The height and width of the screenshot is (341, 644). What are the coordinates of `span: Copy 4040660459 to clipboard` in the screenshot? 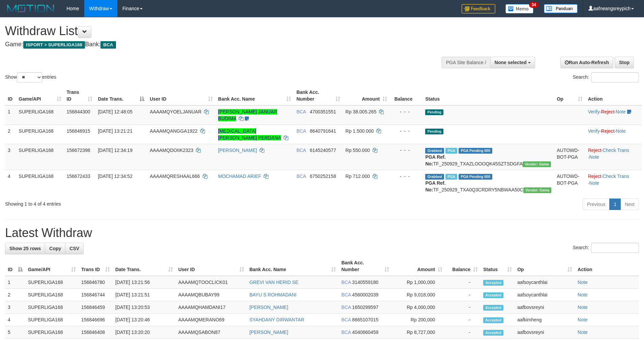 It's located at (365, 332).